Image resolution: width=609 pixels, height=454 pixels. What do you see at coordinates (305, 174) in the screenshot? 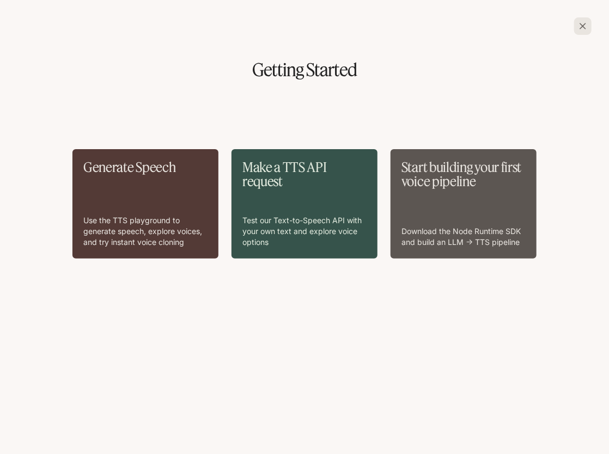
I see `p: Make a TTS API request` at bounding box center [305, 174].